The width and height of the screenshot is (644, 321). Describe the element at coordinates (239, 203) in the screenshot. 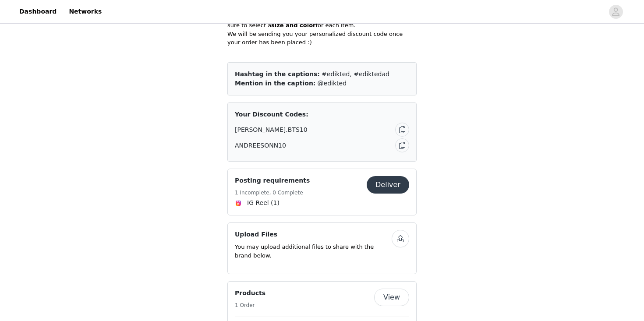

I see `img: Instagram Reels Icon` at that location.